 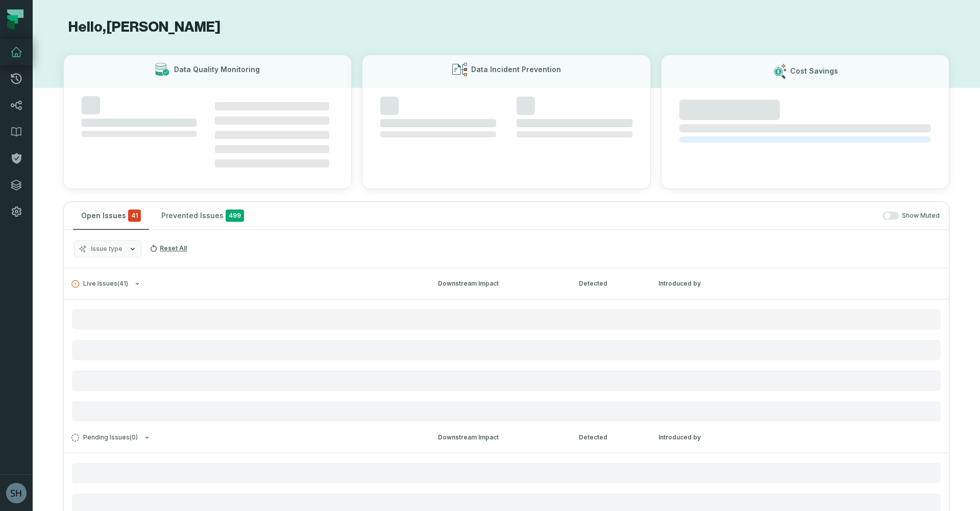 I want to click on span: Pending Issues ( 0 ), so click(x=105, y=438).